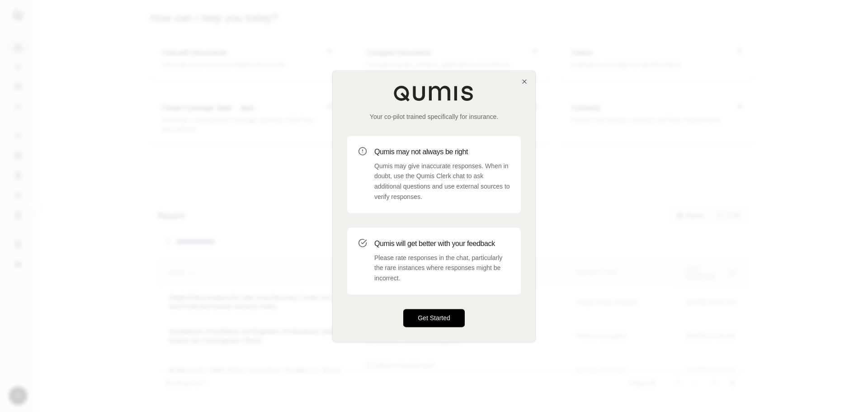 The width and height of the screenshot is (868, 412). What do you see at coordinates (434, 318) in the screenshot?
I see `button: Get Started` at bounding box center [434, 318].